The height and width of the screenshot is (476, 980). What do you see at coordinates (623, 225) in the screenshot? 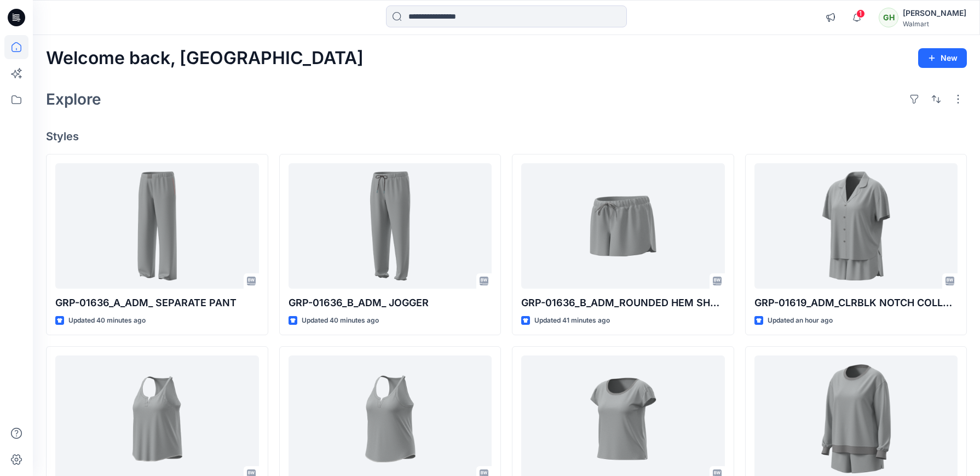
I see `a: GRP-01636_B_ADM_ROUNDED HEM SHORT` at bounding box center [623, 225].